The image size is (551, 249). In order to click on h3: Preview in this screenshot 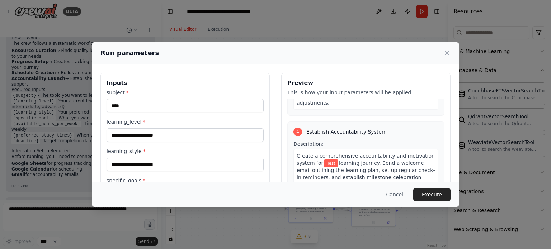, I will do `click(366, 83)`.